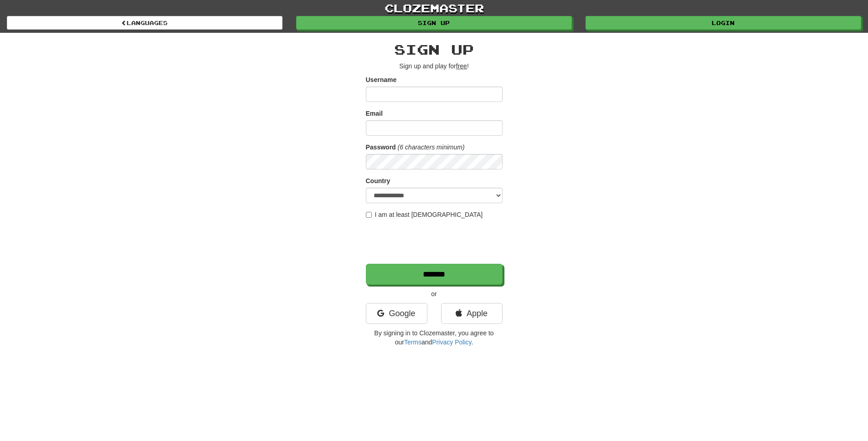 Image resolution: width=868 pixels, height=441 pixels. What do you see at coordinates (396, 313) in the screenshot?
I see `a: Google` at bounding box center [396, 313].